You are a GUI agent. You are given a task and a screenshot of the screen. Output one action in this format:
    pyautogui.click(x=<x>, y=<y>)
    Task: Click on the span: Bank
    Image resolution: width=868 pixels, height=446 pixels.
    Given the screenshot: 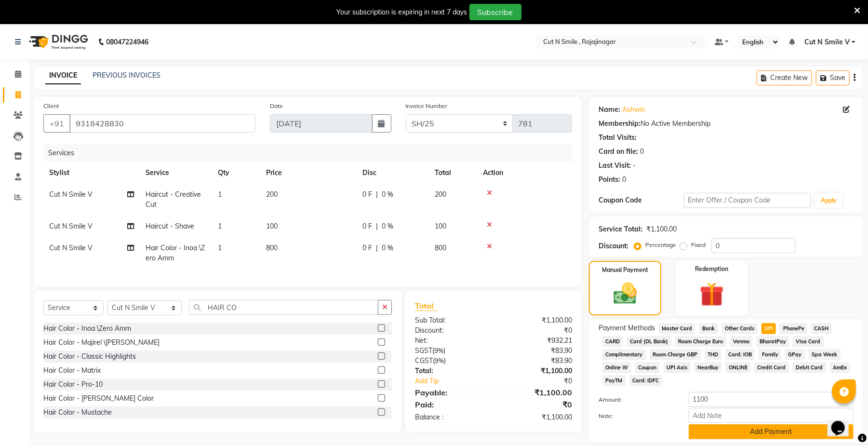 What is the action you would take?
    pyautogui.click(x=709, y=328)
    